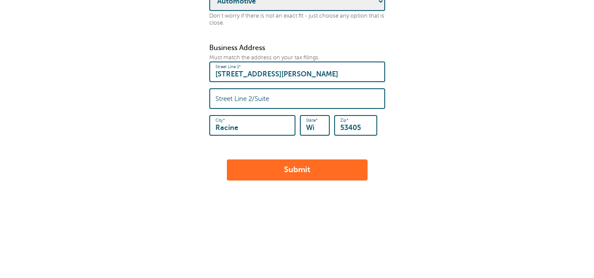 The width and height of the screenshot is (594, 278). I want to click on p: Must match the address on your tax filings., so click(297, 58).